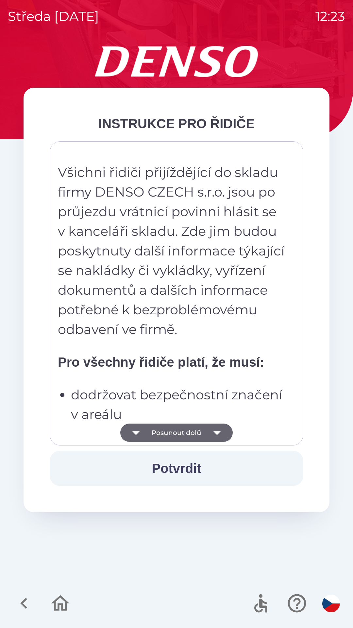 Image resolution: width=353 pixels, height=628 pixels. Describe the element at coordinates (179, 404) in the screenshot. I see `p: dodržovat bezpečnostní značení v areálu` at that location.